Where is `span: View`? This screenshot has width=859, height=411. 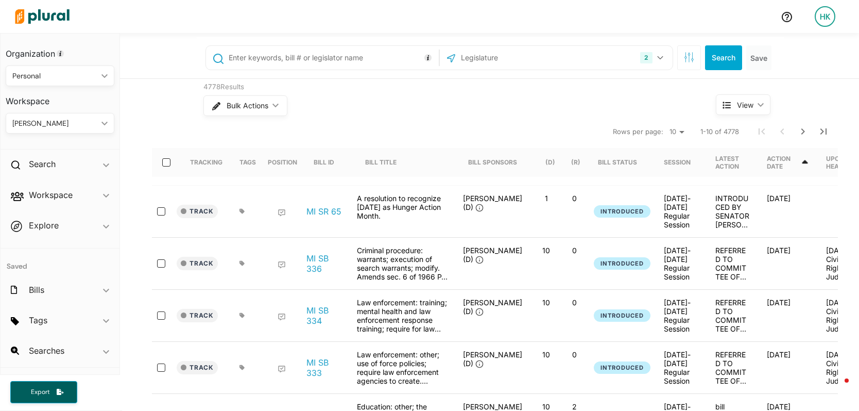 span: View is located at coordinates (745, 105).